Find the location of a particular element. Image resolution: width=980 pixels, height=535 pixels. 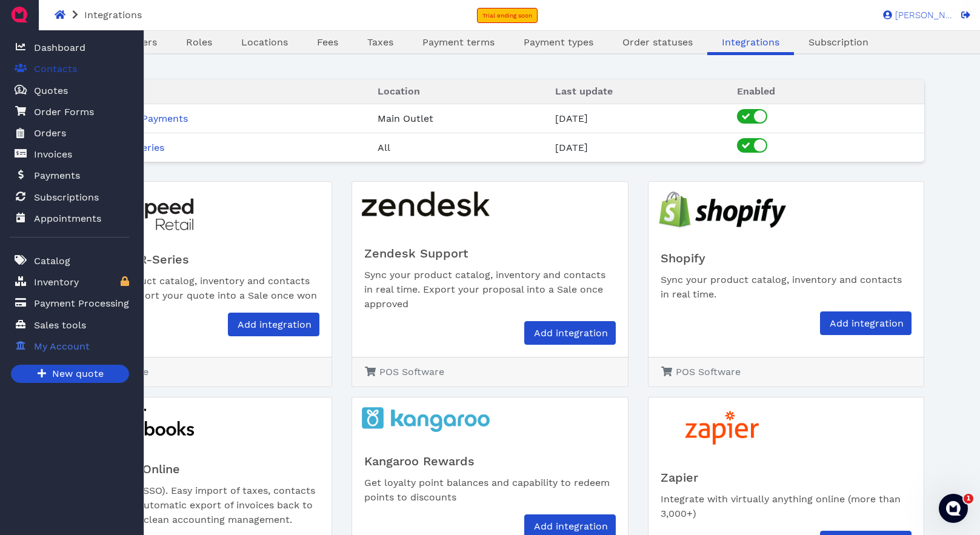

span: Locations is located at coordinates (264, 42).